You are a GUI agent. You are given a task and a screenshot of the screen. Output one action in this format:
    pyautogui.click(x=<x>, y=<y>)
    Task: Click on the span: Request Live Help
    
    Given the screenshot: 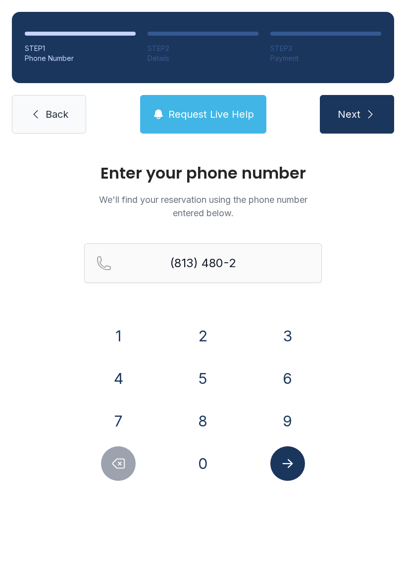 What is the action you would take?
    pyautogui.click(x=211, y=114)
    